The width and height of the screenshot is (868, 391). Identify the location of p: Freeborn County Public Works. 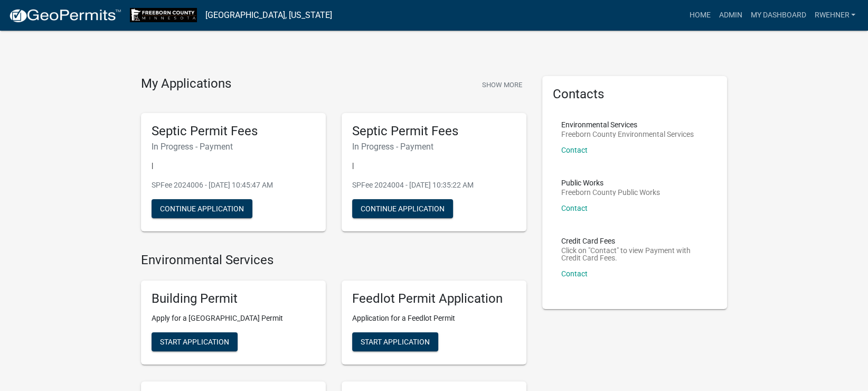
(610, 193).